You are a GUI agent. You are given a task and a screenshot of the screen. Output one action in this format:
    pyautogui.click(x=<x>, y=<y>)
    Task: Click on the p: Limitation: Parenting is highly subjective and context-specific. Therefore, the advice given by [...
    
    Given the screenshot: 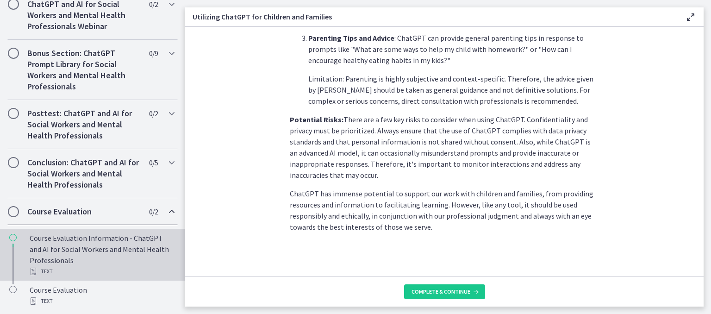 What is the action you would take?
    pyautogui.click(x=454, y=90)
    